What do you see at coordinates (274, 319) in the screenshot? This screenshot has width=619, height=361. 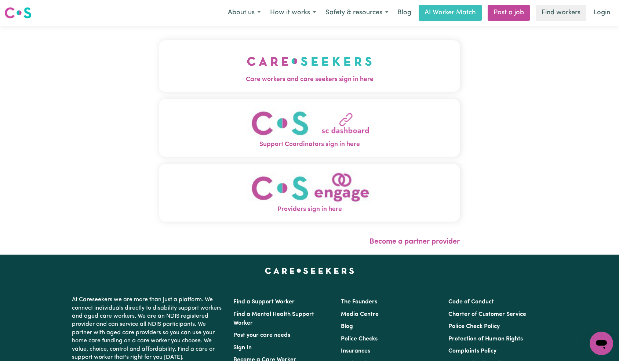 I see `a: Find a Mental Health Support Worker` at bounding box center [274, 319].